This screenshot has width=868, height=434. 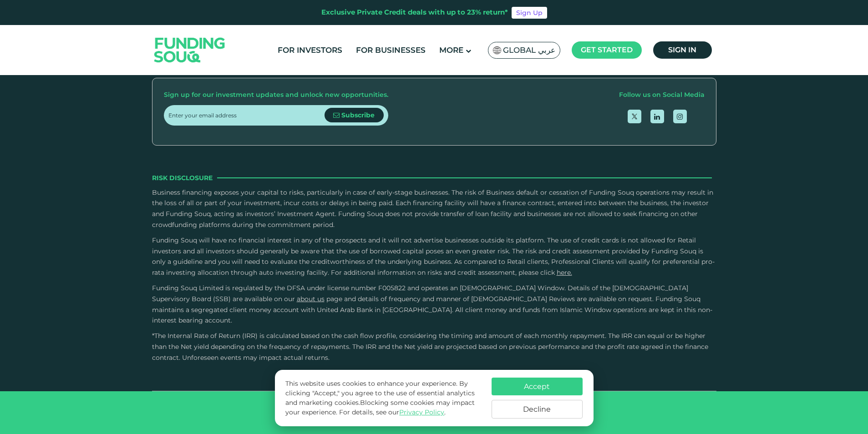 What do you see at coordinates (529, 50) in the screenshot?
I see `span: Global عربي` at bounding box center [529, 50].